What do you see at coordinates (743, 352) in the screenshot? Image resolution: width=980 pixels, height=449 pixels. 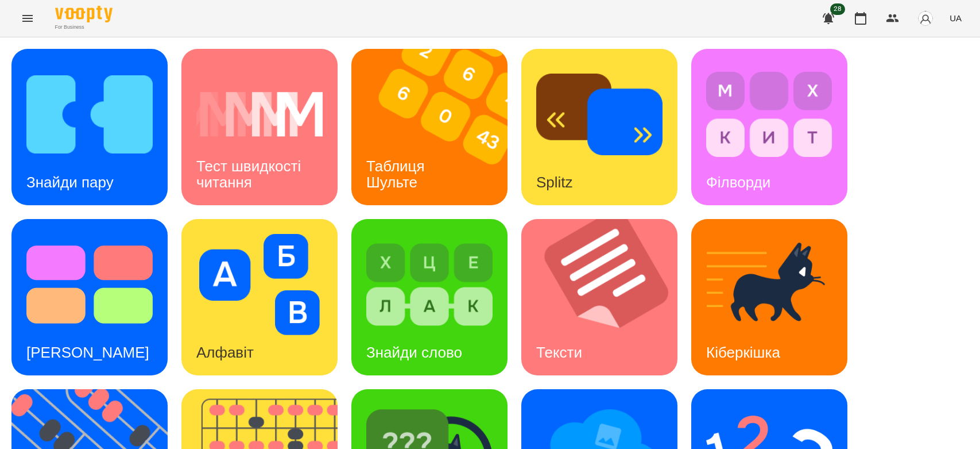 I see `h3: Кіберкішка` at bounding box center [743, 352].